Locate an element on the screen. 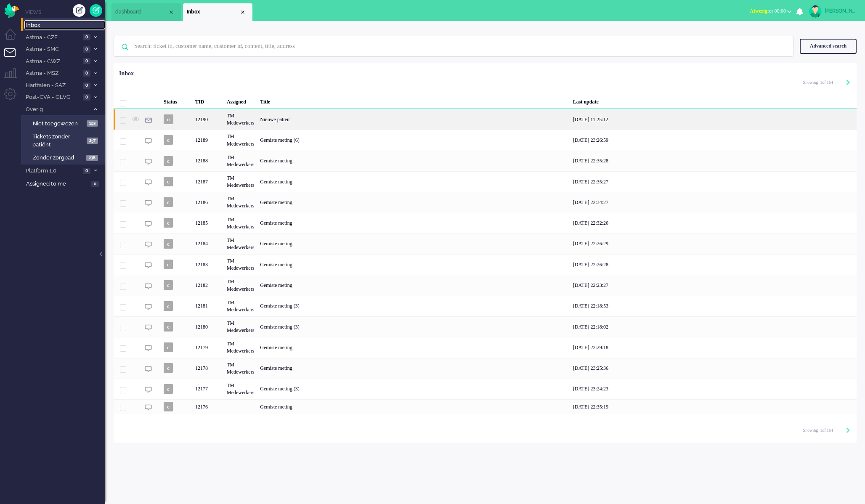 The height and width of the screenshot is (504, 865). a: Omnidesk is located at coordinates (11, 9).